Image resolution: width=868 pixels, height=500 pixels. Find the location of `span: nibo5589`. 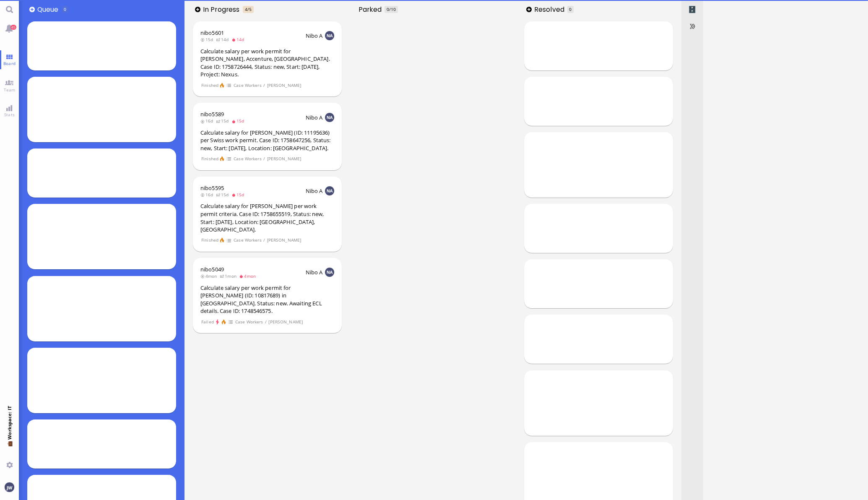

span: nibo5589 is located at coordinates (212, 114).